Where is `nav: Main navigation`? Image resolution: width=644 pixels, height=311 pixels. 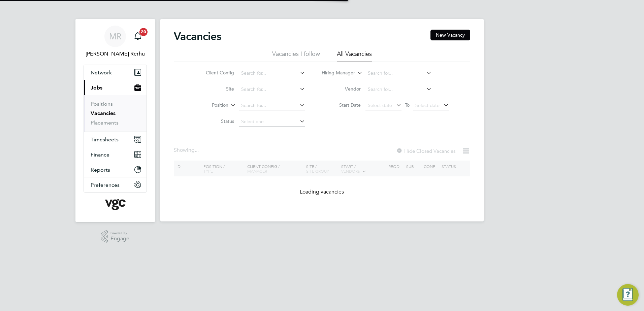
nav: Main navigation is located at coordinates (115, 120).